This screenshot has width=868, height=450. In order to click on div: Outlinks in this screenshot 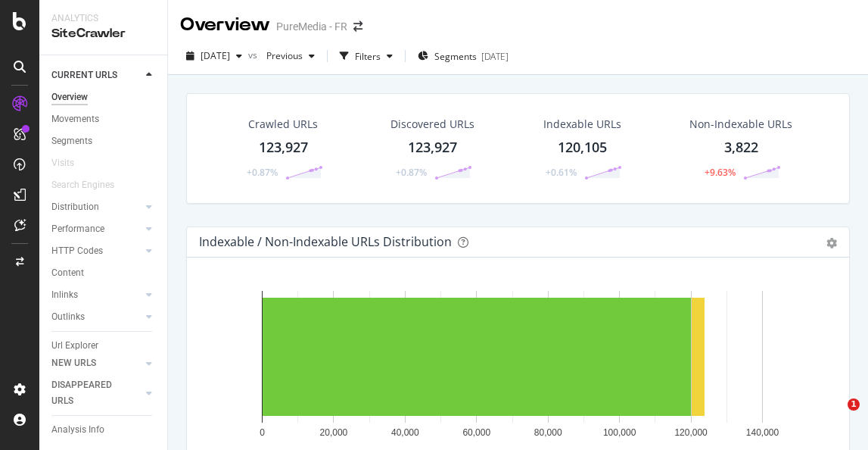, I will do `click(68, 317)`.